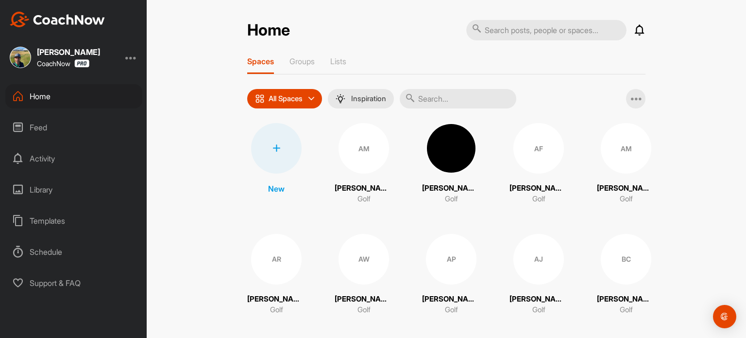  What do you see at coordinates (539, 148) in the screenshot?
I see `div: AF` at bounding box center [539, 148].